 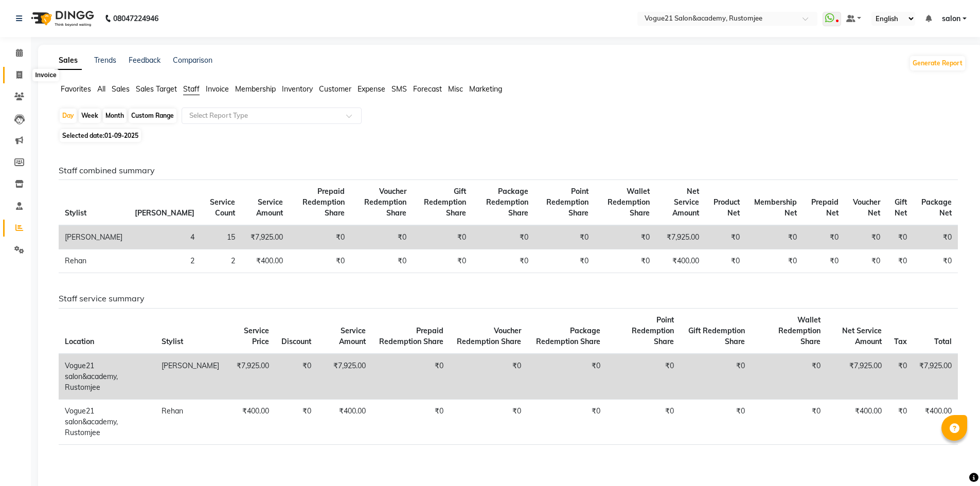 What do you see at coordinates (455, 89) in the screenshot?
I see `span: Misc` at bounding box center [455, 89].